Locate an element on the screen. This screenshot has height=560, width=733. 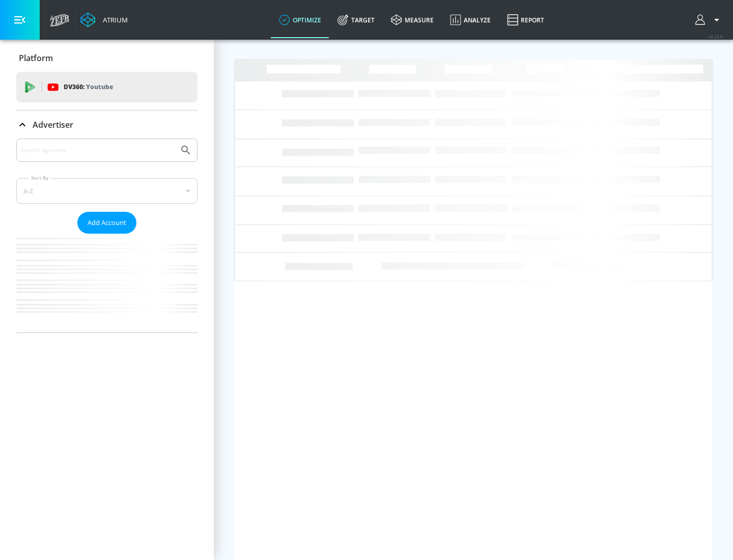
a: Target is located at coordinates (356, 20).